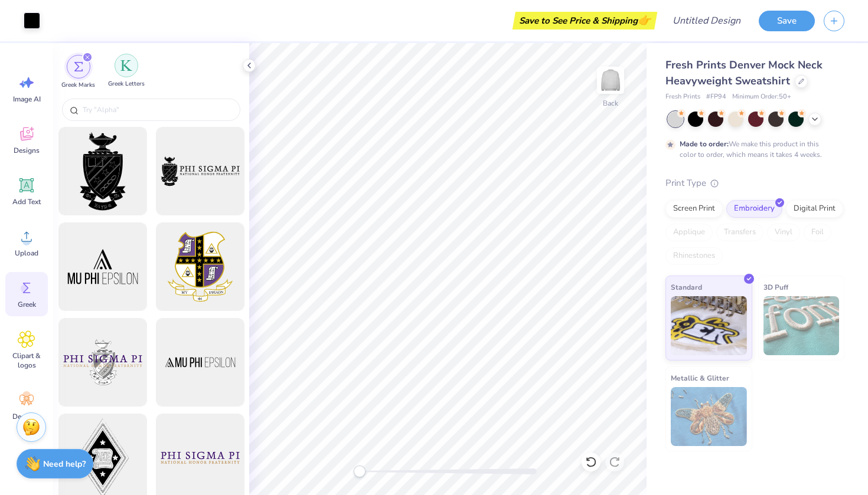  I want to click on strong: Made to order:, so click(703, 144).